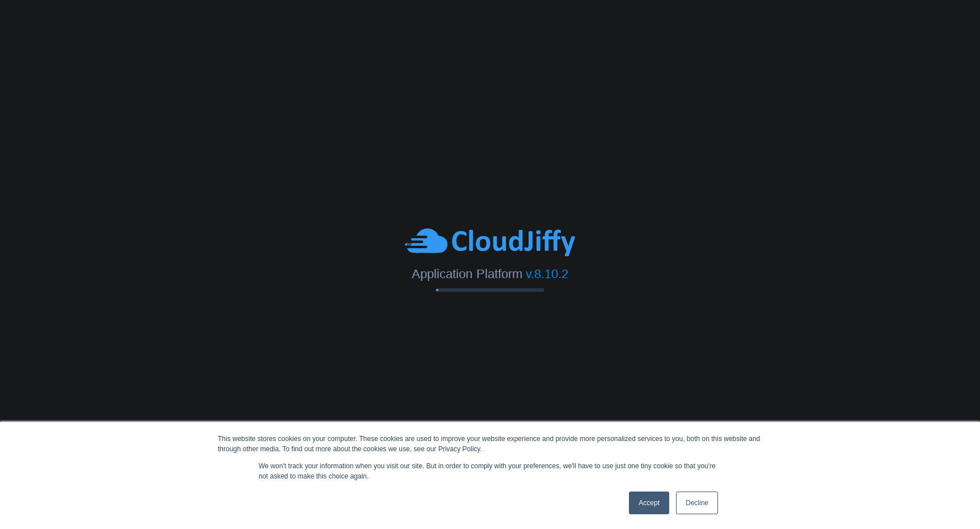 The image size is (980, 529). I want to click on p: We won't track your information when you visit our site. But in order to comply with your prefere..., so click(490, 471).